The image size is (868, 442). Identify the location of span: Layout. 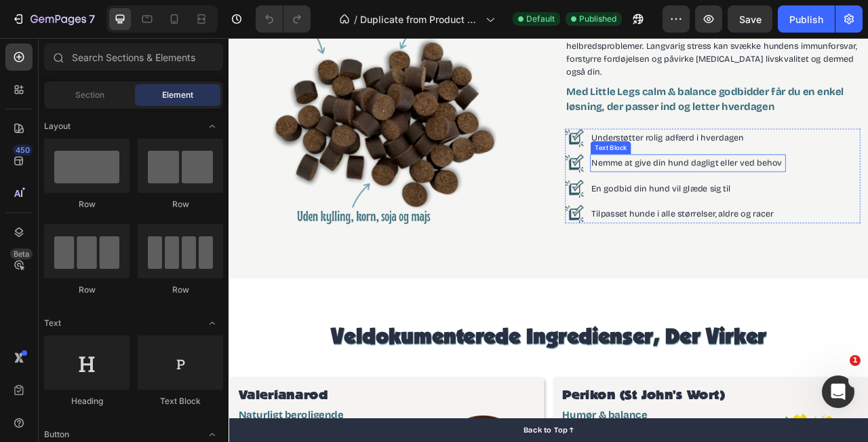
(57, 126).